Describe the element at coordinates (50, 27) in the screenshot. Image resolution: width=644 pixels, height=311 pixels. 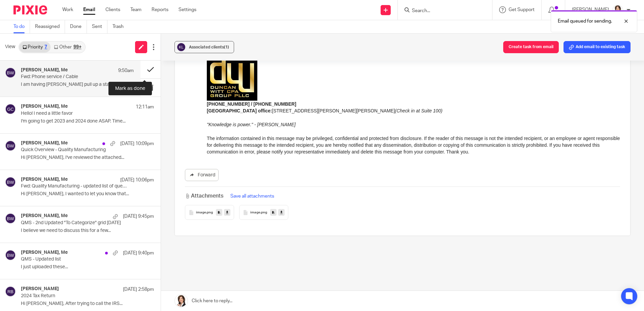
I see `a: Reassigned` at that location.